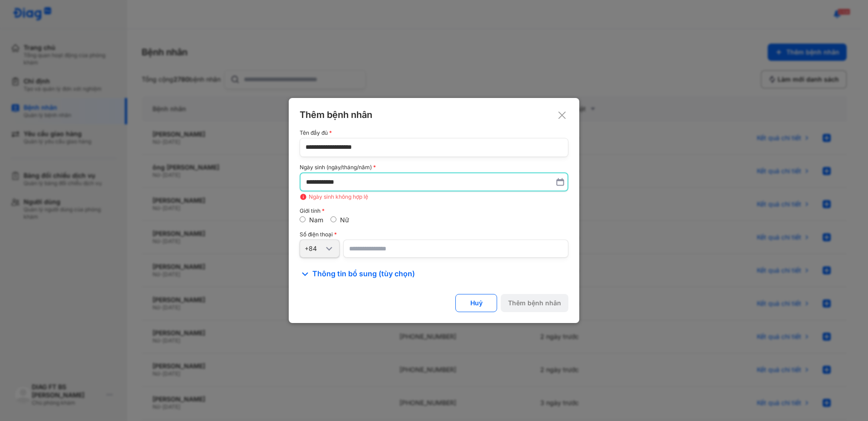  I want to click on div: Tên đầy đủ, so click(434, 133).